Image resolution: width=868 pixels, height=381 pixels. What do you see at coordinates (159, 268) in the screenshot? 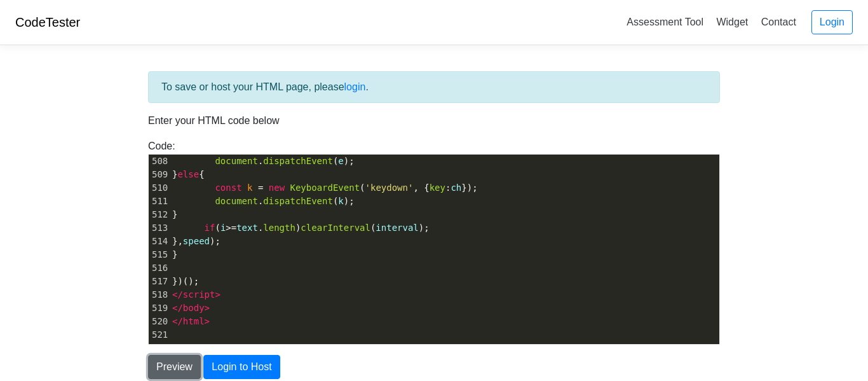
I see `div: 516` at bounding box center [159, 268].